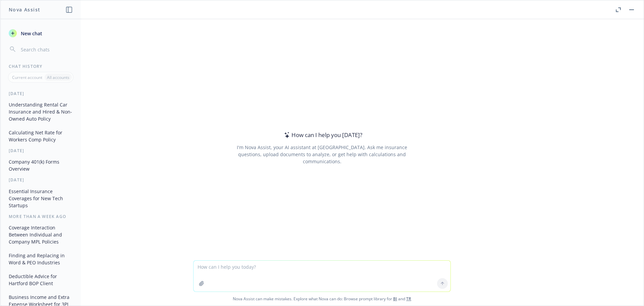  Describe the element at coordinates (31, 33) in the screenshot. I see `span: New chat` at that location.